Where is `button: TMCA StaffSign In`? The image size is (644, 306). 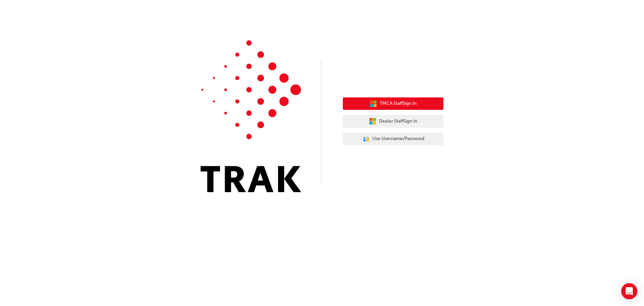
button: TMCA StaffSign In is located at coordinates (393, 103).